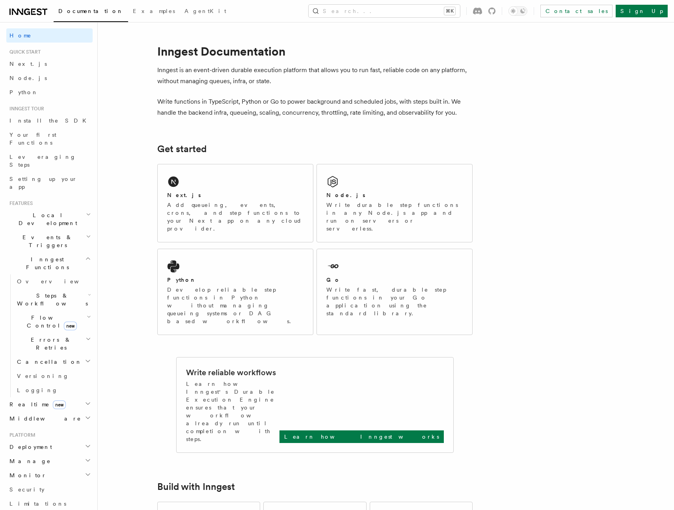 The image size is (674, 510). I want to click on p: Learn how Inngest works, so click(362, 437).